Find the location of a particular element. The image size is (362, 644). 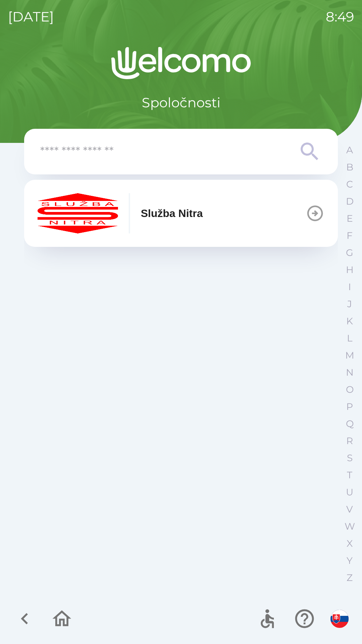

p: J is located at coordinates (350, 304).